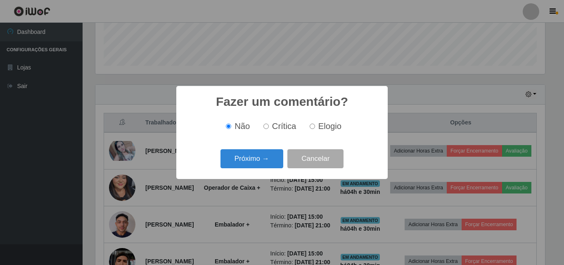 The width and height of the screenshot is (564, 265). What do you see at coordinates (242, 126) in the screenshot?
I see `span: Não` at bounding box center [242, 126].